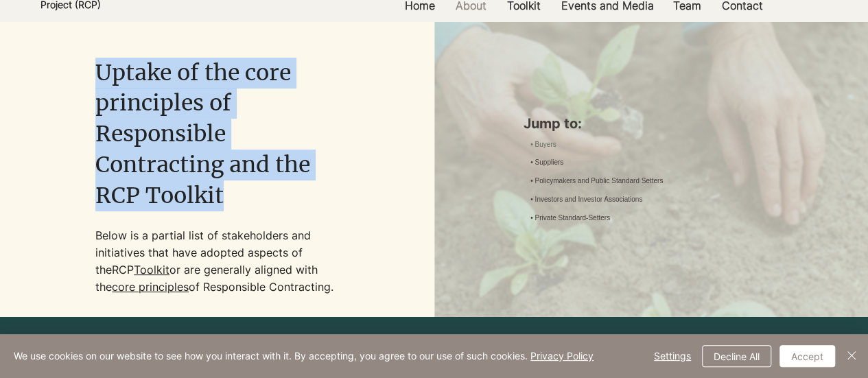 The height and width of the screenshot is (378, 868). What do you see at coordinates (852, 355) in the screenshot?
I see `img: Close` at bounding box center [852, 355].